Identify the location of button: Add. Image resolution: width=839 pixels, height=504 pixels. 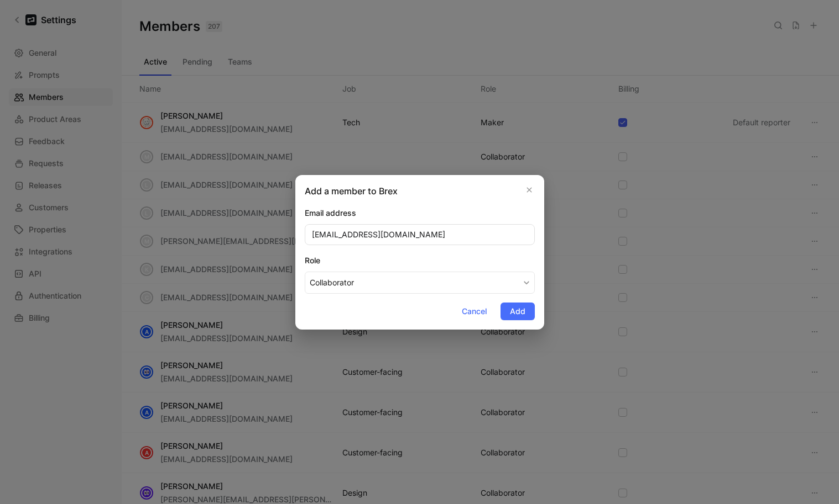
(517, 312).